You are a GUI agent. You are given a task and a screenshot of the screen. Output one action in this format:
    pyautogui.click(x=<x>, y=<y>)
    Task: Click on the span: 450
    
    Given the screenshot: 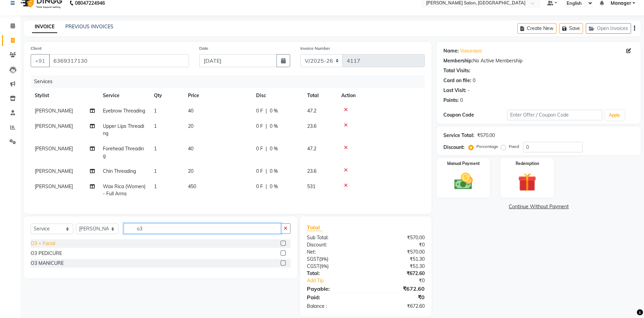 What is the action you would take?
    pyautogui.click(x=192, y=186)
    